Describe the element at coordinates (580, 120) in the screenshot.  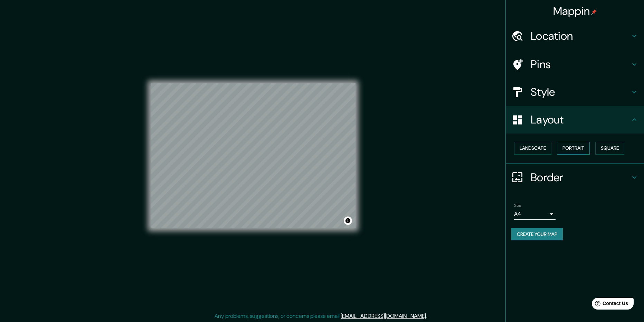
I see `h4: Layout` at that location.